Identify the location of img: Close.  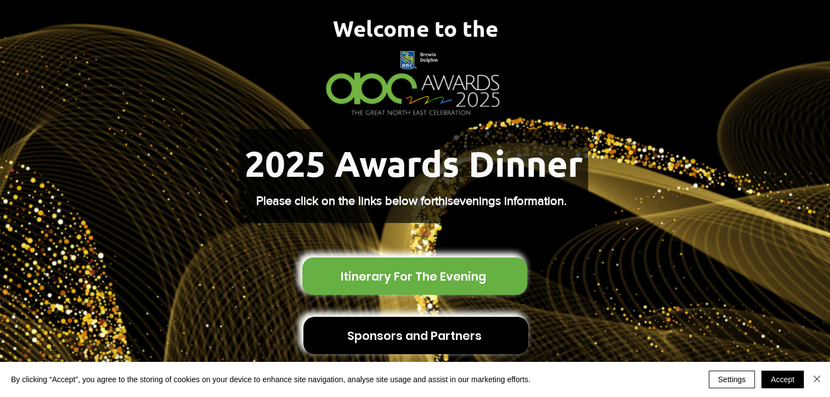
(817, 378).